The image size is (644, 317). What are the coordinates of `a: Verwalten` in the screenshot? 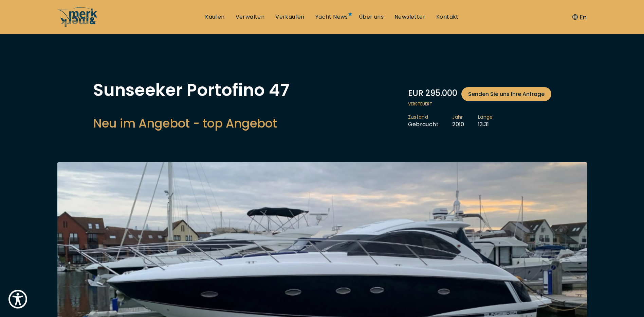 It's located at (250, 17).